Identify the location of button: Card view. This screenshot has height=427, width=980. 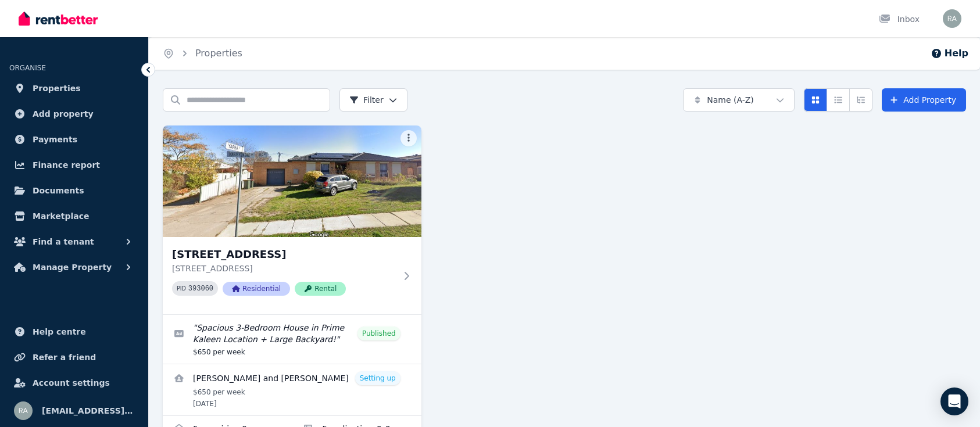
(816, 100).